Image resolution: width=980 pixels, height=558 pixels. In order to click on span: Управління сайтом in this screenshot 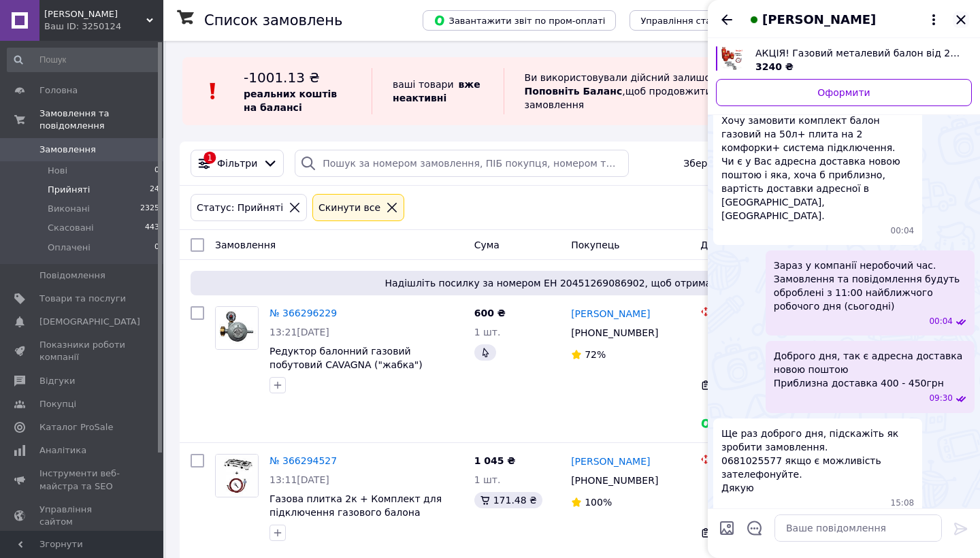, I will do `click(82, 515)`.